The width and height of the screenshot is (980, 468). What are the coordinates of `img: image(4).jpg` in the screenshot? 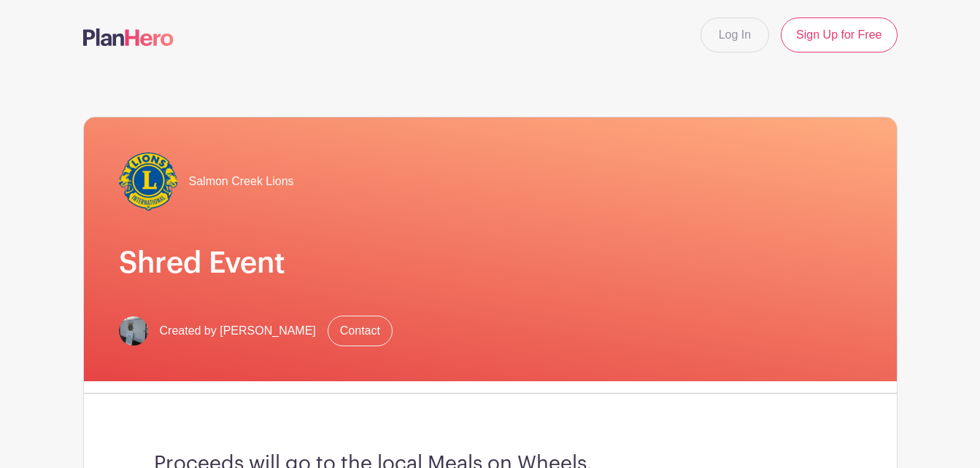 It's located at (133, 331).